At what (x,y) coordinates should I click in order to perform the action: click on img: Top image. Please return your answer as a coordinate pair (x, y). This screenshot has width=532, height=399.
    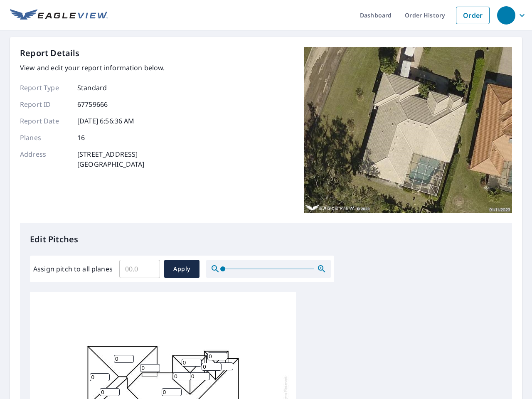
    Looking at the image, I should click on (408, 130).